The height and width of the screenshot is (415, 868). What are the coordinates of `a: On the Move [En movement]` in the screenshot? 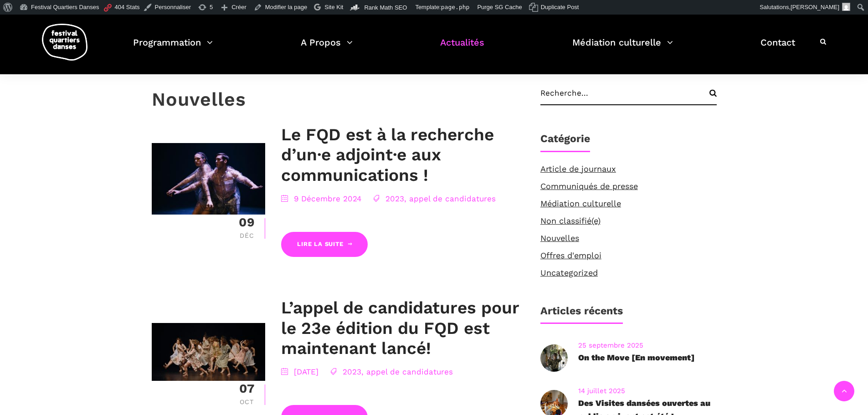 It's located at (637, 357).